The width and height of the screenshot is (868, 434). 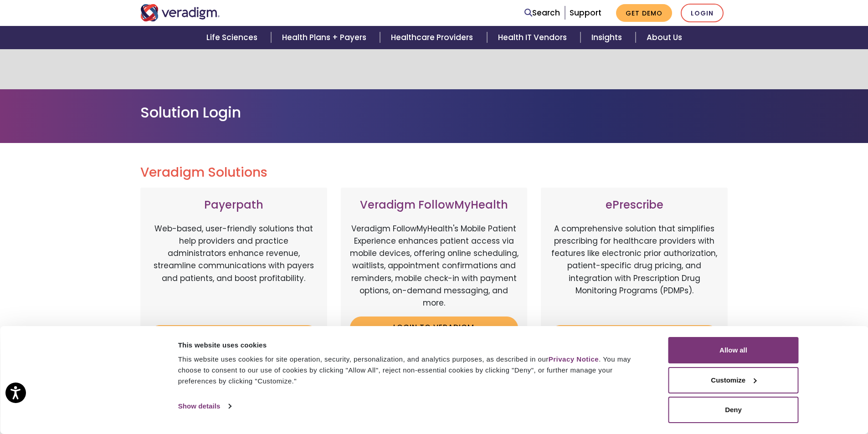 I want to click on a: Login to Payerpath, so click(x=234, y=336).